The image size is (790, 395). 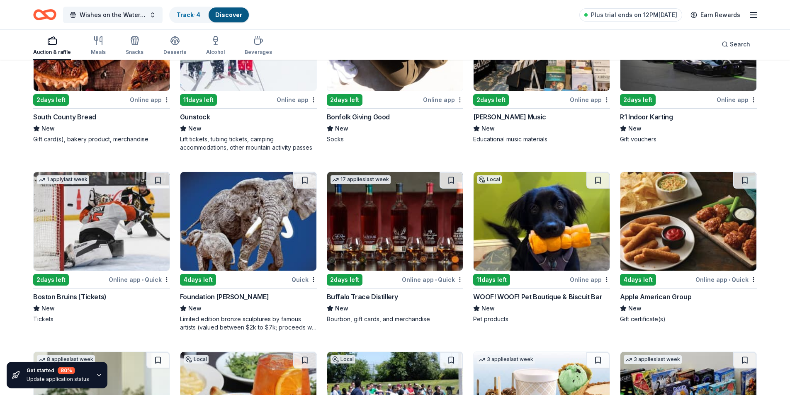 What do you see at coordinates (65, 117) in the screenshot?
I see `div: South County Bread` at bounding box center [65, 117].